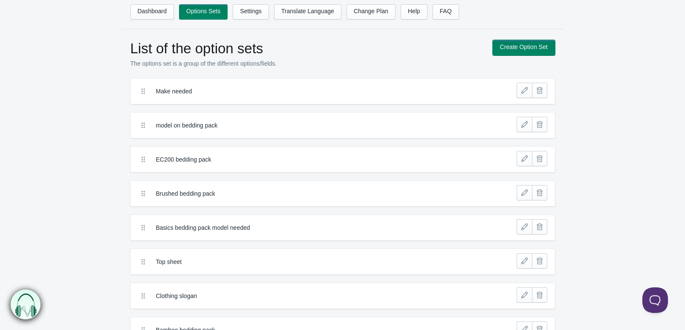 The width and height of the screenshot is (685, 330). I want to click on img: bxm.png, so click(26, 305).